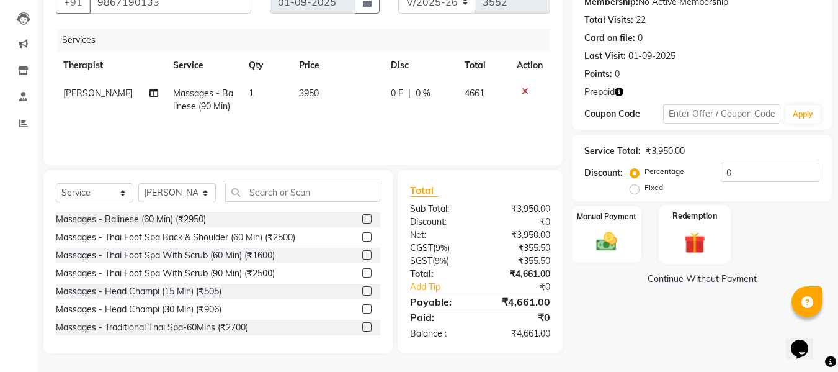 Image resolution: width=838 pixels, height=372 pixels. Describe the element at coordinates (641, 20) in the screenshot. I see `div: 22` at that location.